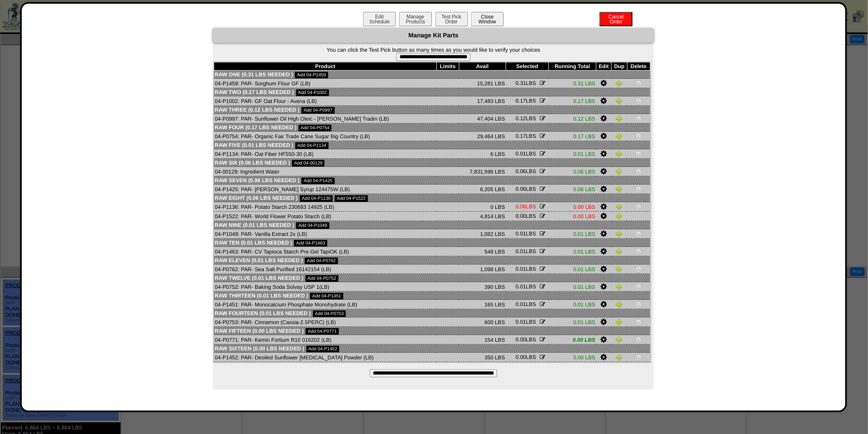 The width and height of the screenshot is (868, 434). Describe the element at coordinates (482, 84) in the screenshot. I see `td: 15,281 LBS` at that location.